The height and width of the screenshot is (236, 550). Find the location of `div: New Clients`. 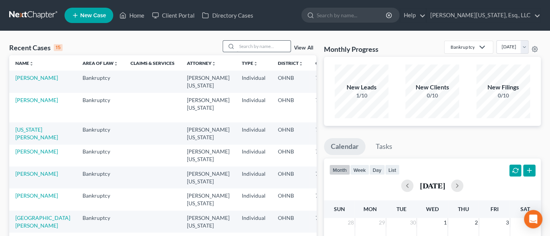

div: New Clients is located at coordinates (432, 87).